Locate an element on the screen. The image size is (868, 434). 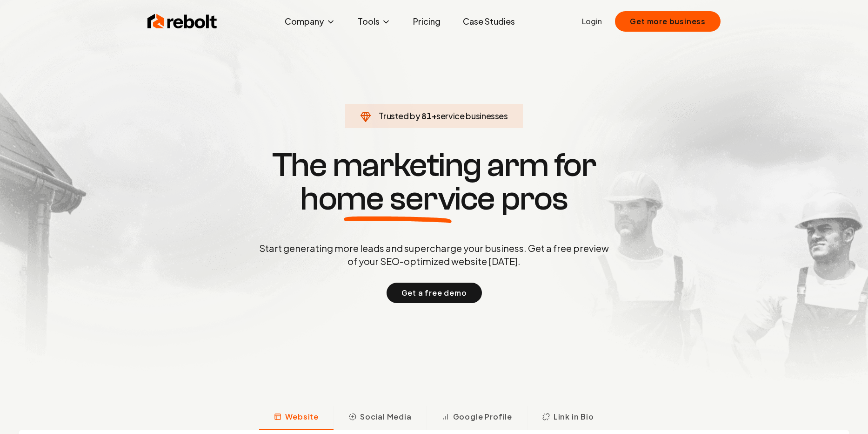
a: Pricing is located at coordinates (427, 21).